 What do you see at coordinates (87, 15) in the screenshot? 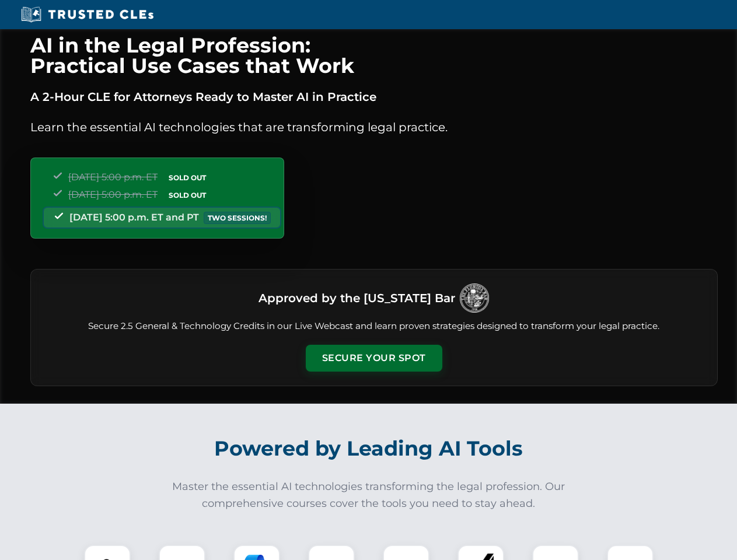
I see `img: Trusted CLEs` at bounding box center [87, 15].